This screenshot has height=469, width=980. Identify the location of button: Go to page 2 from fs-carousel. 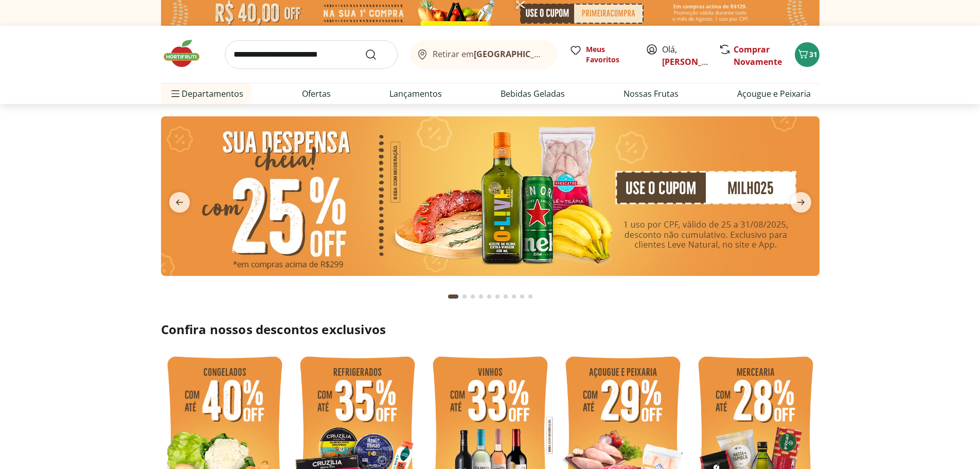
(465, 296).